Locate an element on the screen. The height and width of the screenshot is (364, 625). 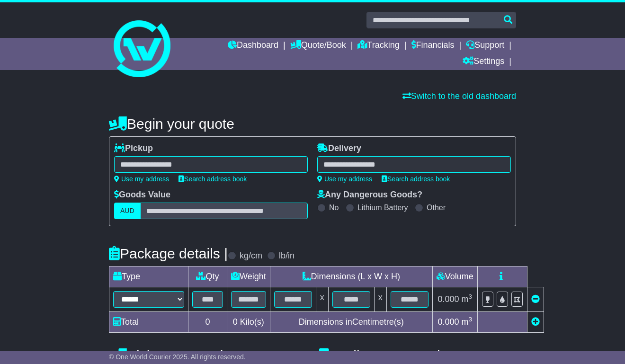
h4: Package details | is located at coordinates (168, 253).